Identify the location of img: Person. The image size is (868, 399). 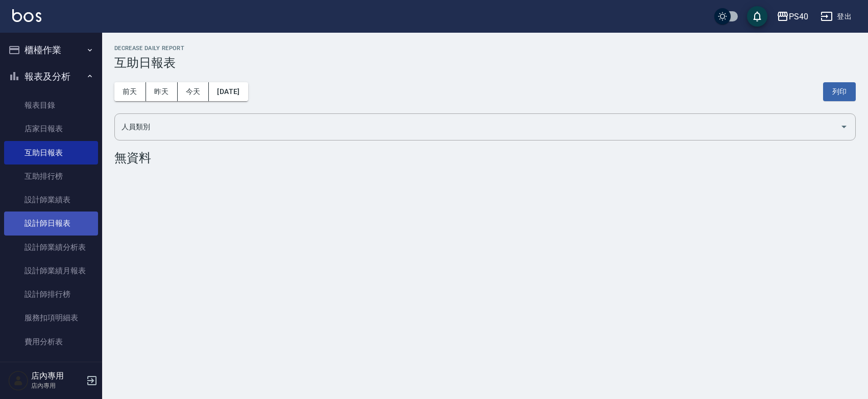
(18, 381).